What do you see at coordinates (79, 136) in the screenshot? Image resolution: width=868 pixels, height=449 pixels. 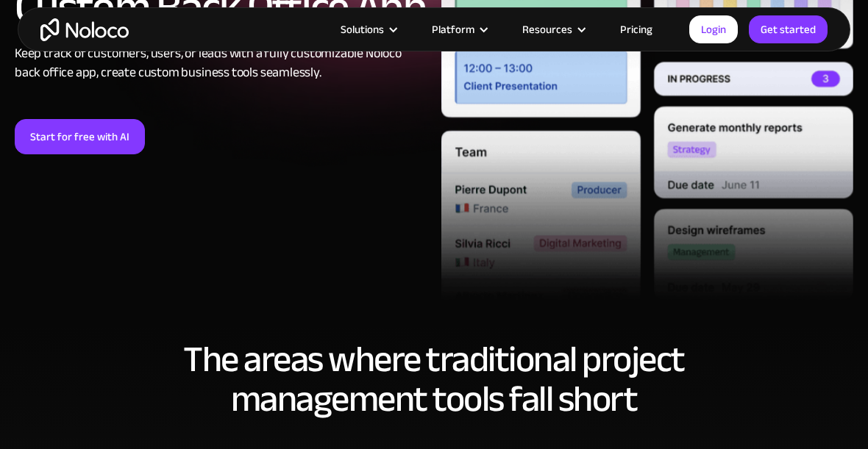 I see `a: Start for free with AI` at bounding box center [79, 136].